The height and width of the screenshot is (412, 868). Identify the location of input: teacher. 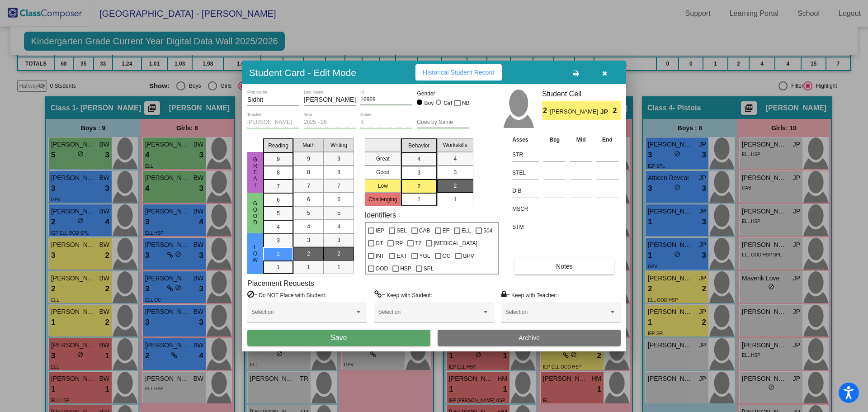
(273, 123).